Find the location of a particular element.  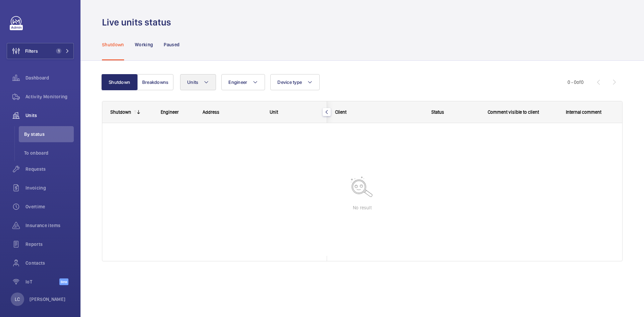

h1: Live units status is located at coordinates (139, 22).